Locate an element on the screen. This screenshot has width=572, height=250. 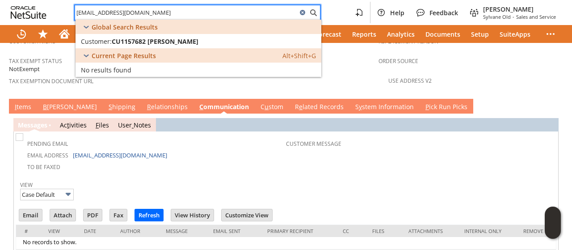
a: Related Records is located at coordinates (319, 107).